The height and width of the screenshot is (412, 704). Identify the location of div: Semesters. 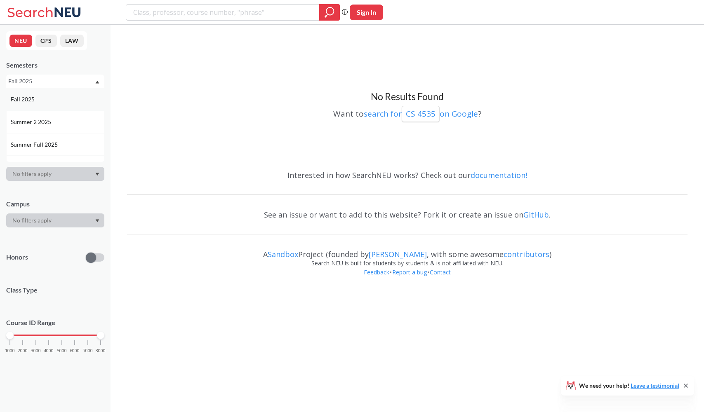
(55, 65).